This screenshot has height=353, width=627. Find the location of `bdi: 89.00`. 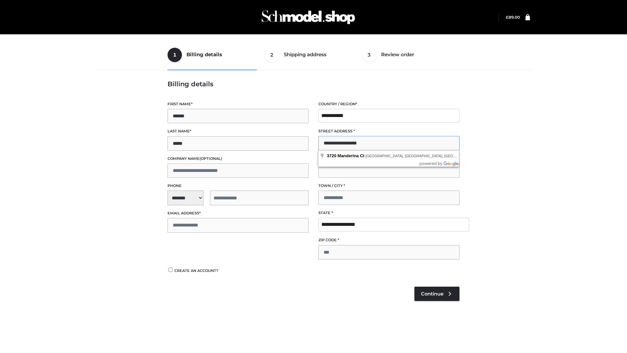

bdi: 89.00 is located at coordinates (512, 17).